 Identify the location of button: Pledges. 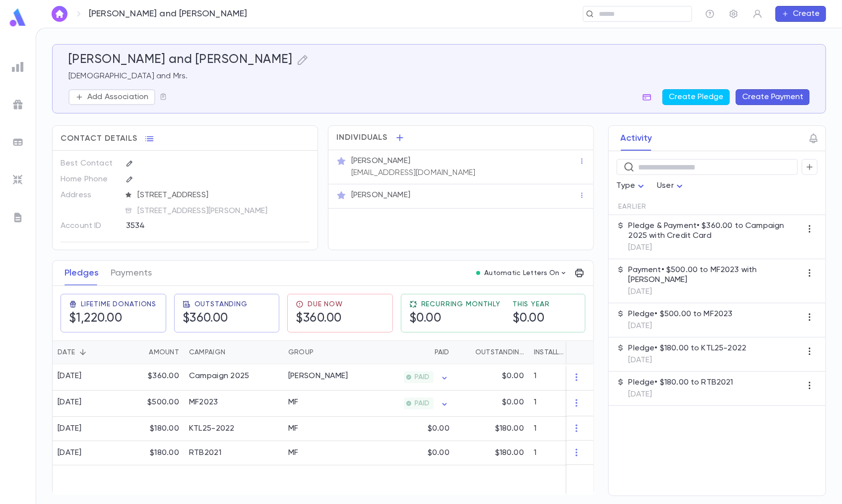
(81, 273).